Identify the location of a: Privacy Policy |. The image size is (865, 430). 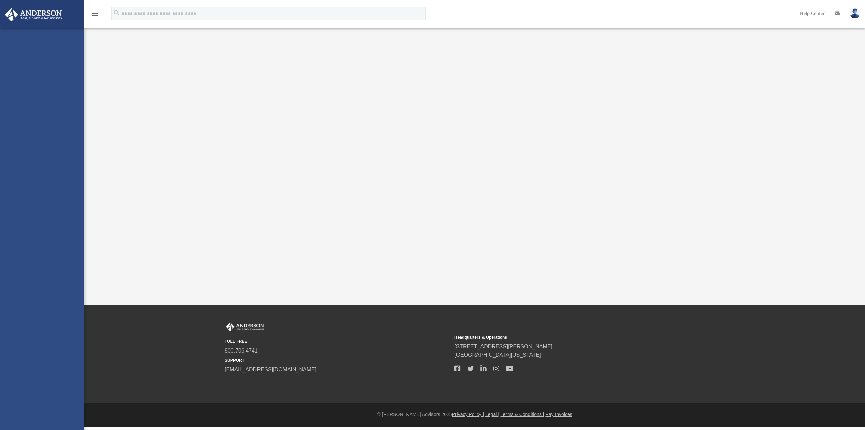
(468, 414).